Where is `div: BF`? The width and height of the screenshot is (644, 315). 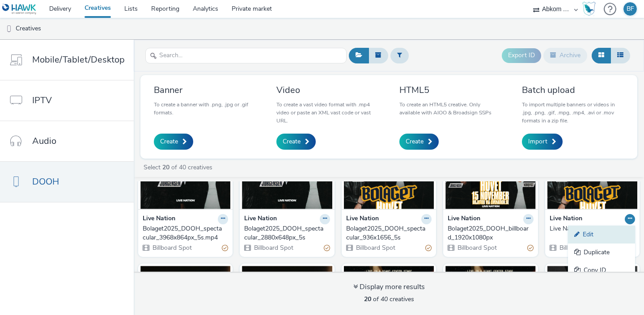 div: BF is located at coordinates (630, 9).